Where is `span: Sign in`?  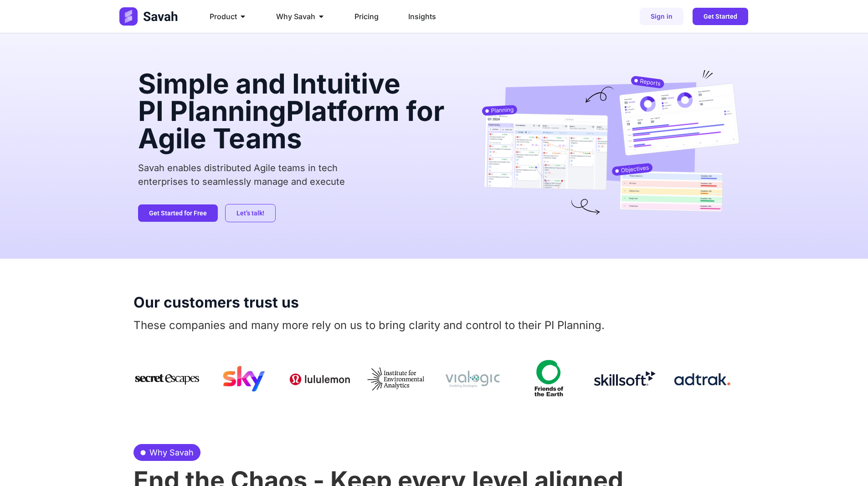
span: Sign in is located at coordinates (662, 16).